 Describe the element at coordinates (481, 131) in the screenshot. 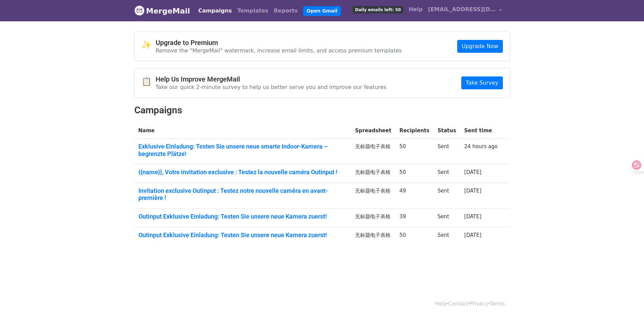

I see `th: Sent time` at that location.